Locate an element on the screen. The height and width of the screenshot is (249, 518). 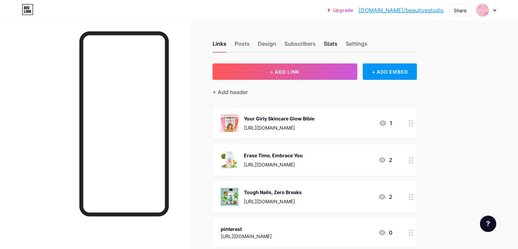
div: Erase Time, Embrace You is located at coordinates (273, 155).